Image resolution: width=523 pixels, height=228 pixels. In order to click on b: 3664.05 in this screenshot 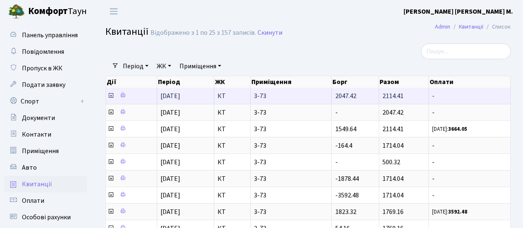, I will do `click(457, 129)`.